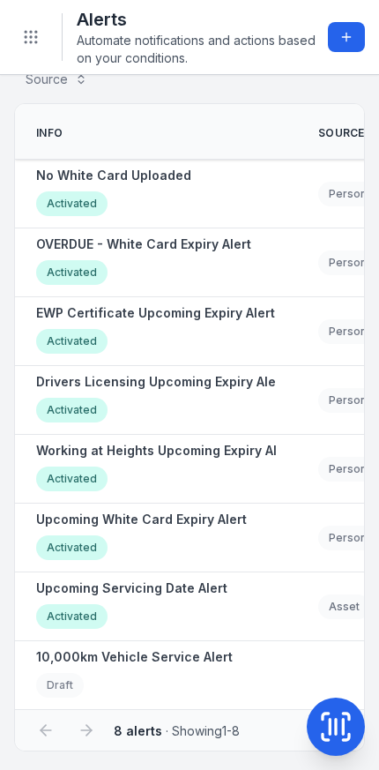  What do you see at coordinates (49, 133) in the screenshot?
I see `span: Info` at bounding box center [49, 133].